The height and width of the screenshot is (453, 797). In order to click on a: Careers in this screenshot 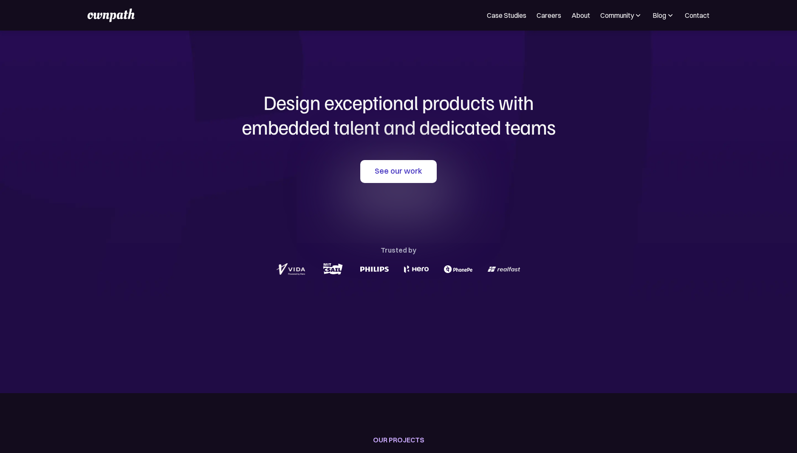, I will do `click(549, 15)`.